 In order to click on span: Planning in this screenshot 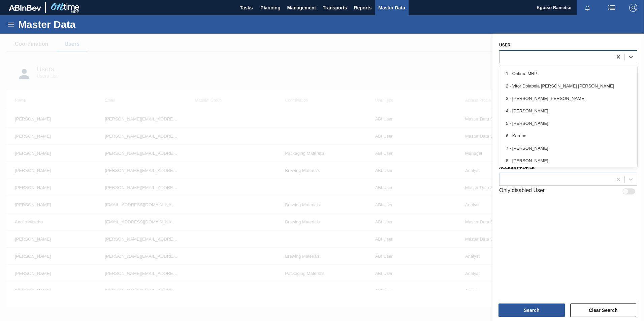, I will do `click(270, 8)`.